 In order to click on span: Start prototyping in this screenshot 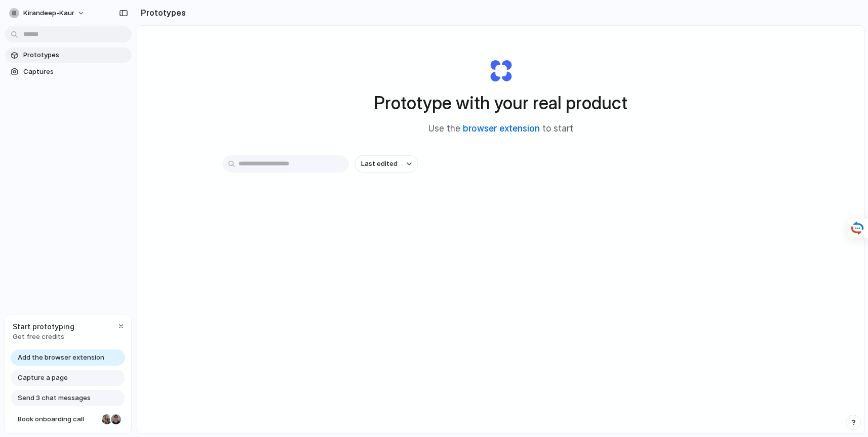, I will do `click(44, 326)`.